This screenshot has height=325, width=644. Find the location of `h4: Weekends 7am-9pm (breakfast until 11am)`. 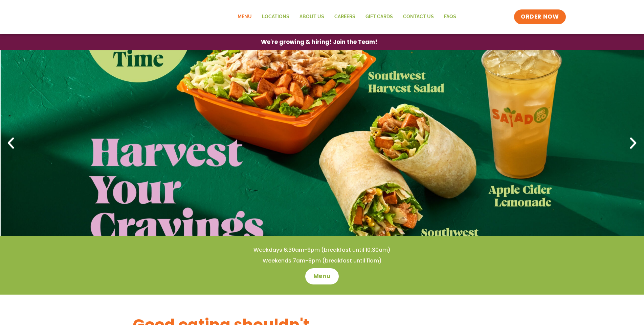

h4: Weekends 7am-9pm (breakfast until 11am) is located at coordinates (322, 261).